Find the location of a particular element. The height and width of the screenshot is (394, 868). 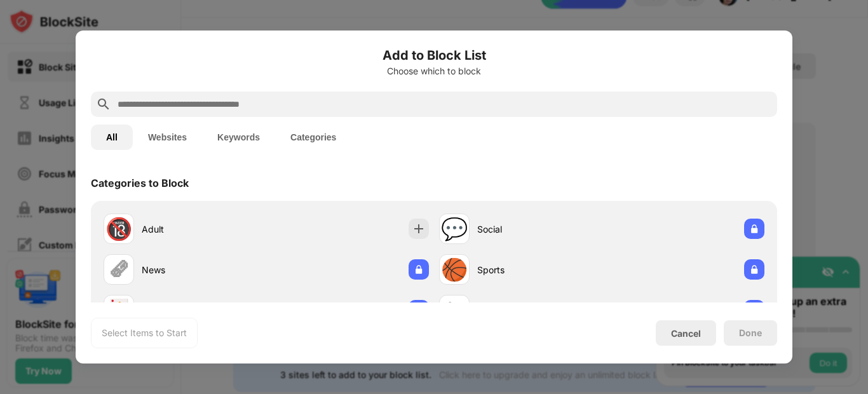

img: search.svg is located at coordinates (103, 104).